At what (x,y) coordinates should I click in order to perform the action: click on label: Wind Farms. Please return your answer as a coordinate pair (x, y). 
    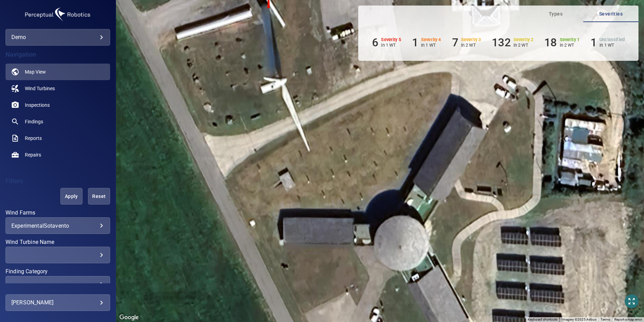
    Looking at the image, I should click on (58, 213).